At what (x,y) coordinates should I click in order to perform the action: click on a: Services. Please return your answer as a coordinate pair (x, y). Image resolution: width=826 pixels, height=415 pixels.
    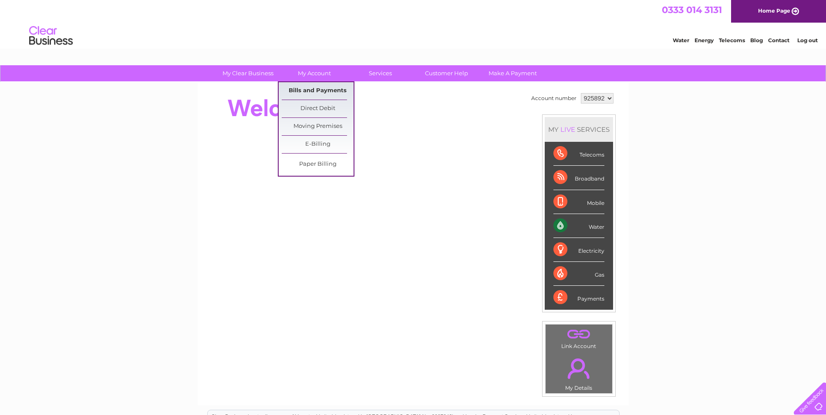
    Looking at the image, I should click on (380, 73).